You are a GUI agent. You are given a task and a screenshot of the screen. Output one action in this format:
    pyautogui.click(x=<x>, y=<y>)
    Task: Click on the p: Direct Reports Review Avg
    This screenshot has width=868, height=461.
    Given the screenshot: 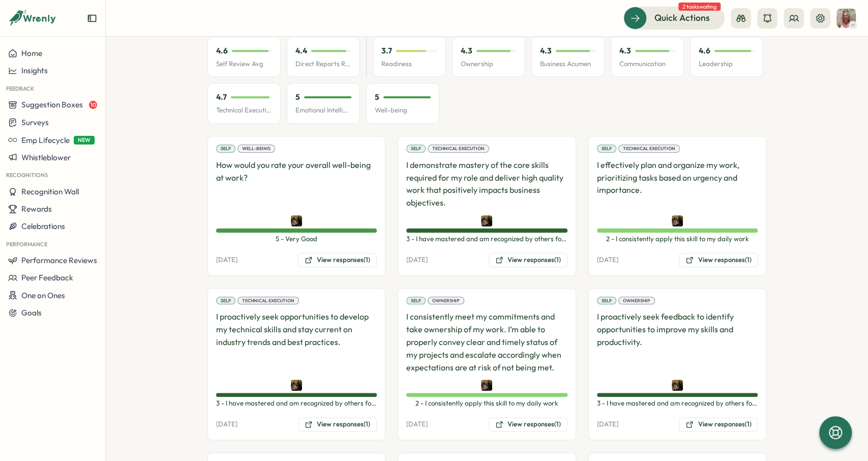 What is the action you would take?
    pyautogui.click(x=323, y=64)
    